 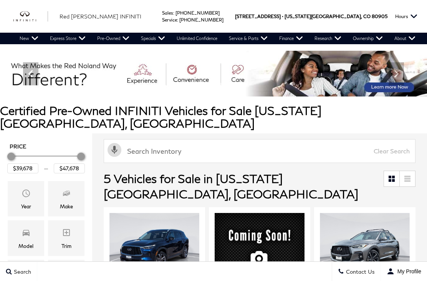 What do you see at coordinates (68, 38) in the screenshot?
I see `a: Express Store` at bounding box center [68, 38].